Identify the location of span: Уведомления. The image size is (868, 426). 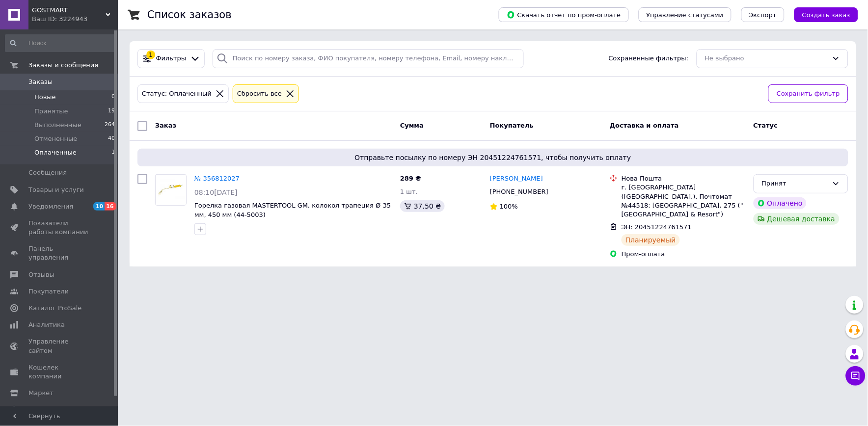
(50, 207).